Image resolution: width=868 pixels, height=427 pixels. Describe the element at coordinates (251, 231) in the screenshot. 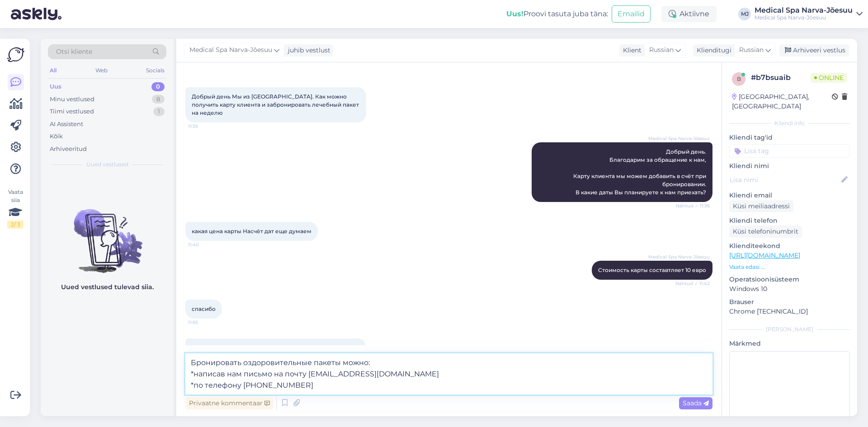

I see `span: какая цена карты Насчёт дат еще думаем` at that location.